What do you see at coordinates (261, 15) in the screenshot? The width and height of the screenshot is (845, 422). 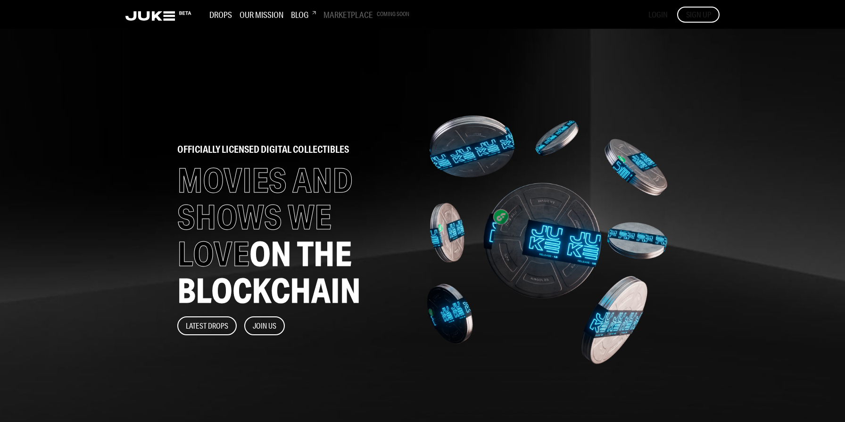 I see `h3: Our Mission` at bounding box center [261, 15].